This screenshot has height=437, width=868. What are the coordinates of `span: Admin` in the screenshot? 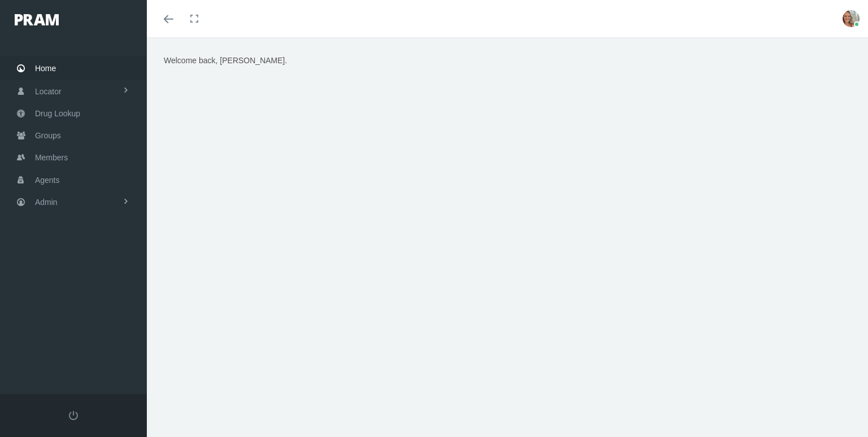 It's located at (46, 202).